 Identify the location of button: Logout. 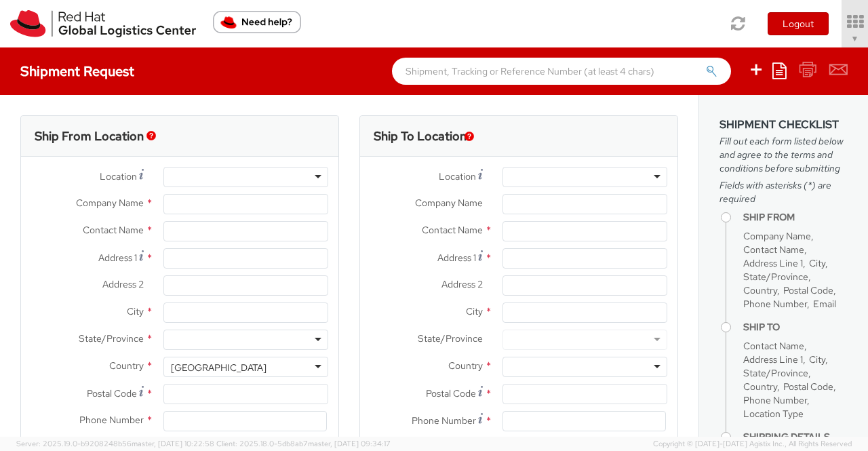
(798, 24).